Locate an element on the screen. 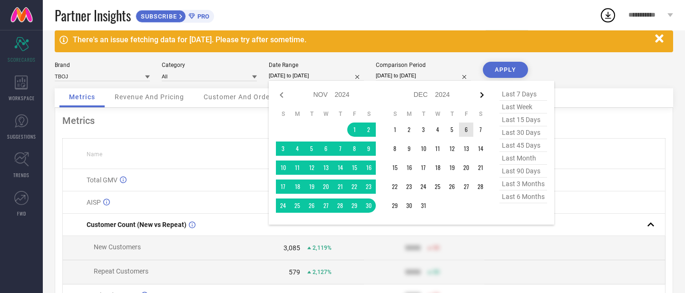 This screenshot has width=685, height=293. span: last 45 days is located at coordinates (523, 145).